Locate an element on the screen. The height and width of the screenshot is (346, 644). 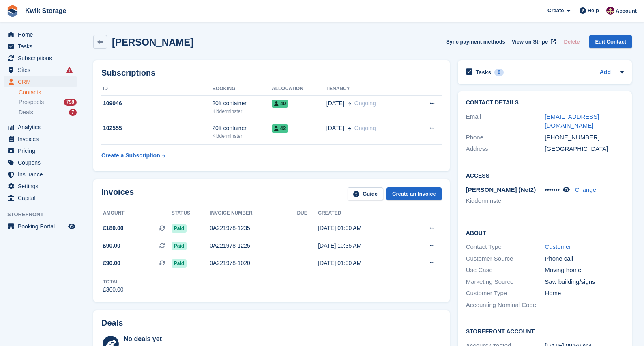
div: Customer Type is located at coordinates (506, 293).